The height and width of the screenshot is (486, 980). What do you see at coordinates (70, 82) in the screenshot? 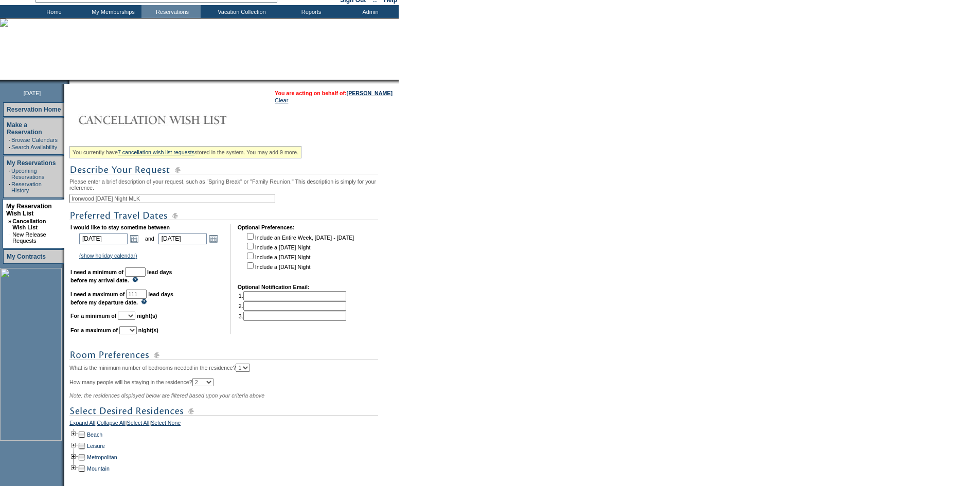
I see `img: blank.gif` at bounding box center [70, 82].